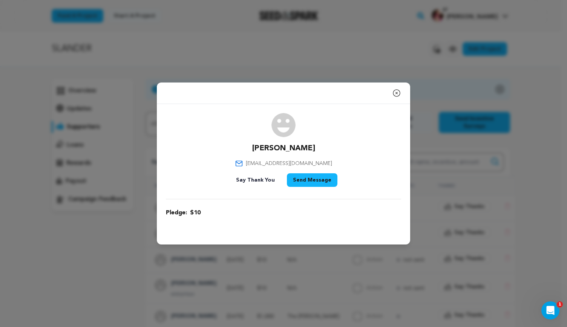 The width and height of the screenshot is (567, 327). Describe the element at coordinates (284, 125) in the screenshot. I see `img: user.png` at that location.